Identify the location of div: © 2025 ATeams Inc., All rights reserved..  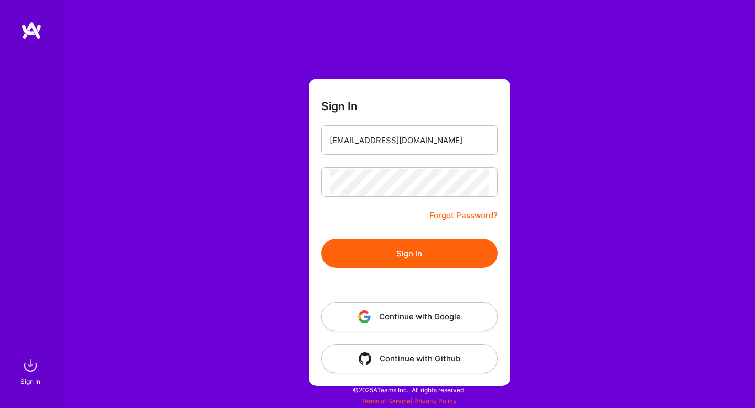
(409, 390).